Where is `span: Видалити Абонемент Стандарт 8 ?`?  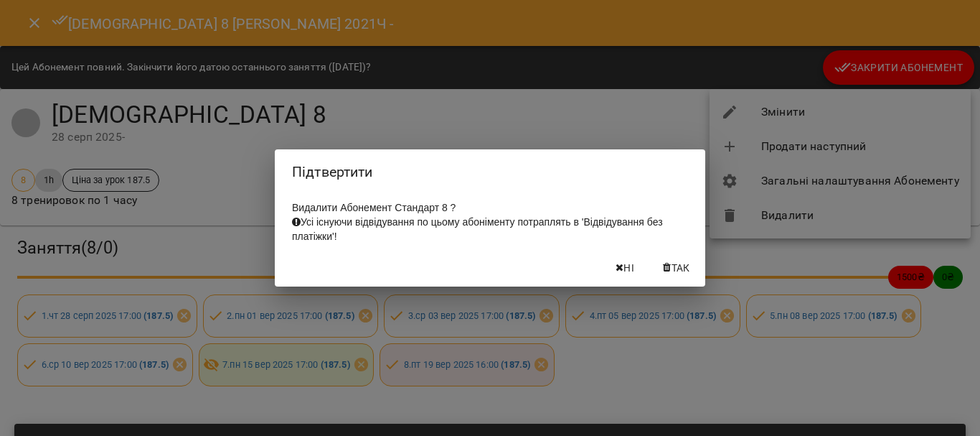
span: Видалити Абонемент Стандарт 8 ? is located at coordinates (477, 222).